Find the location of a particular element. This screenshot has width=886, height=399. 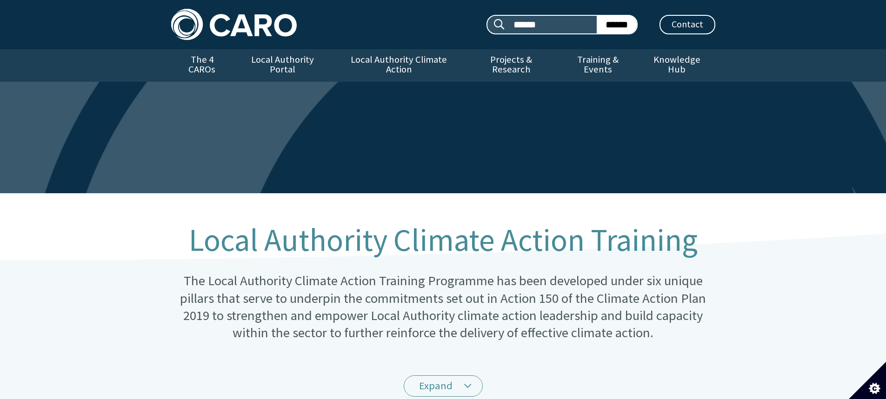

h1: Local Authority Climate Action Training is located at coordinates (443, 240).